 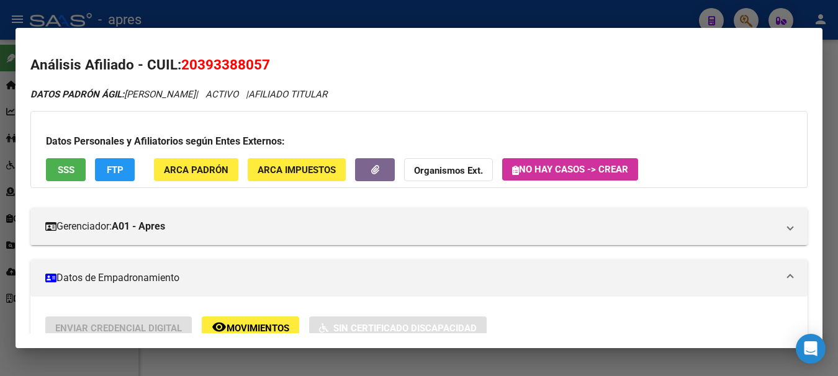 I want to click on span: Sin Certificado Discapacidad, so click(x=405, y=328).